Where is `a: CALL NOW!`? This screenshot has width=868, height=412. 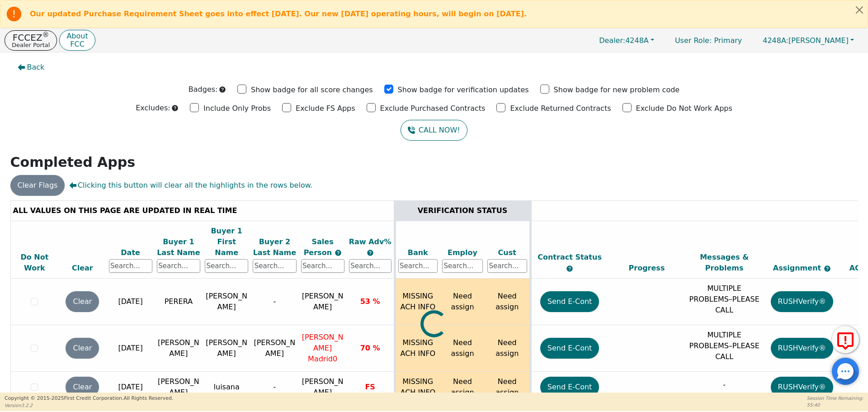 a: CALL NOW! is located at coordinates (433, 130).